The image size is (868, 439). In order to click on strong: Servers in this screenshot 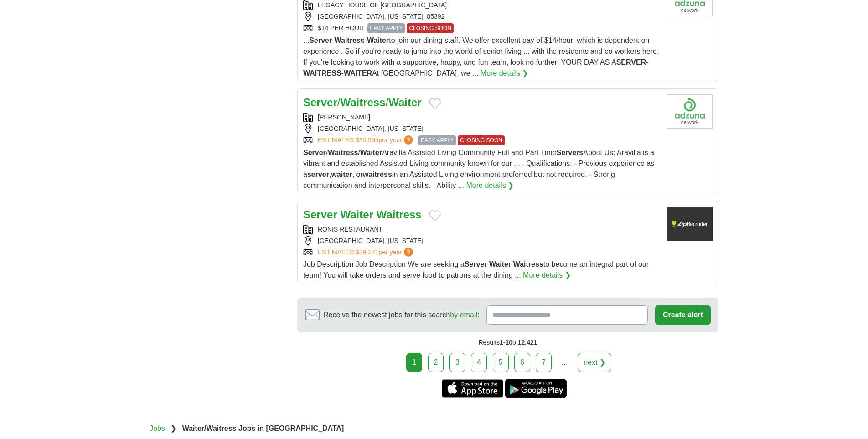, I will do `click(570, 152)`.